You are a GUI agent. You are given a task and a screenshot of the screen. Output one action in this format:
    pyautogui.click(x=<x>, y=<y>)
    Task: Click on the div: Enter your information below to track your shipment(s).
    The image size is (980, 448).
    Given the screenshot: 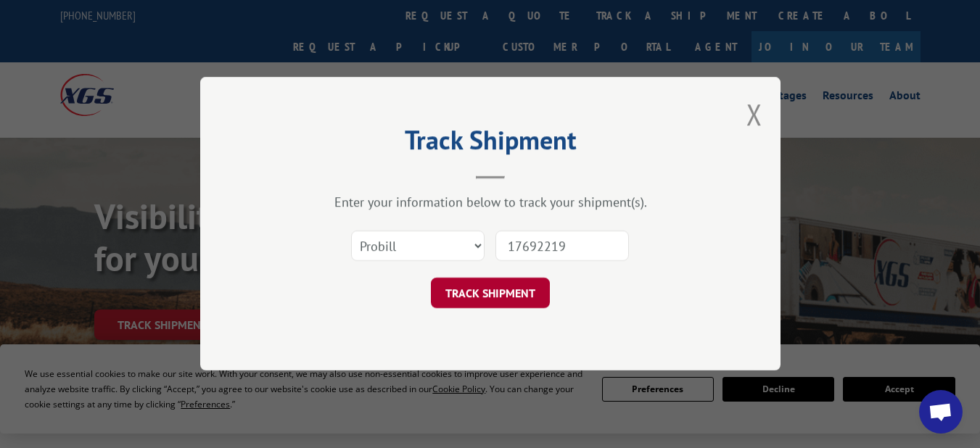 What is the action you would take?
    pyautogui.click(x=490, y=203)
    